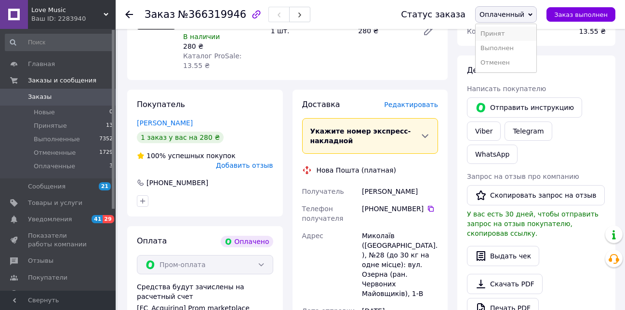 Image resolution: width=625 pixels, height=310 pixels. What do you see at coordinates (411, 105) in the screenshot?
I see `span: Редактировать` at bounding box center [411, 105].